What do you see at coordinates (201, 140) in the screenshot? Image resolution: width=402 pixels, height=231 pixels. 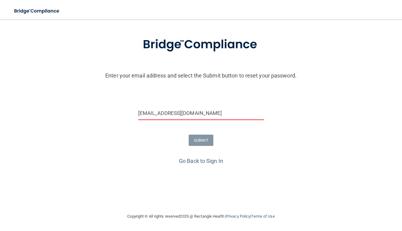 I see `button: SUBMIT` at bounding box center [201, 140].